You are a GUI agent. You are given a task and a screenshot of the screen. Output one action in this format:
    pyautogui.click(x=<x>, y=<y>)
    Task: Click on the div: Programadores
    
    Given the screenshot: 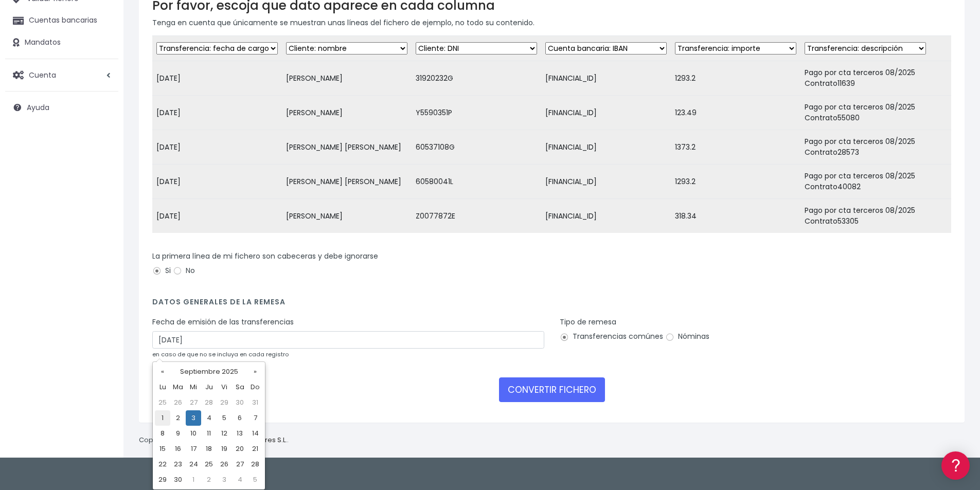 What is the action you would take?
    pyautogui.click(x=103, y=251)
    